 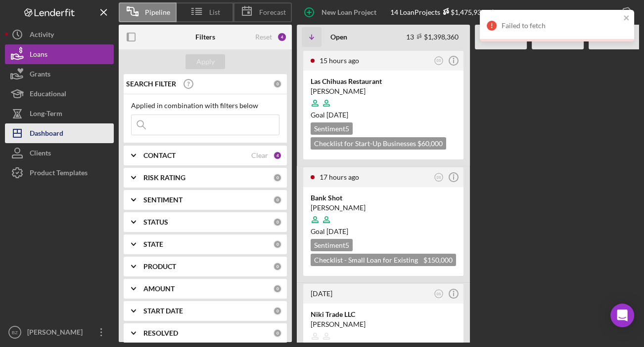 I want to click on span: $60,000, so click(x=430, y=143).